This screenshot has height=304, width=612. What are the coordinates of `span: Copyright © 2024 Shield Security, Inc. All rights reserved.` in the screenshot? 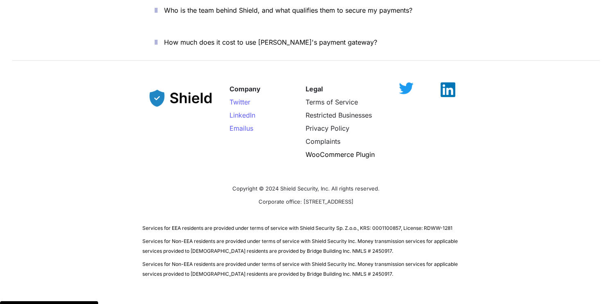 It's located at (306, 188).